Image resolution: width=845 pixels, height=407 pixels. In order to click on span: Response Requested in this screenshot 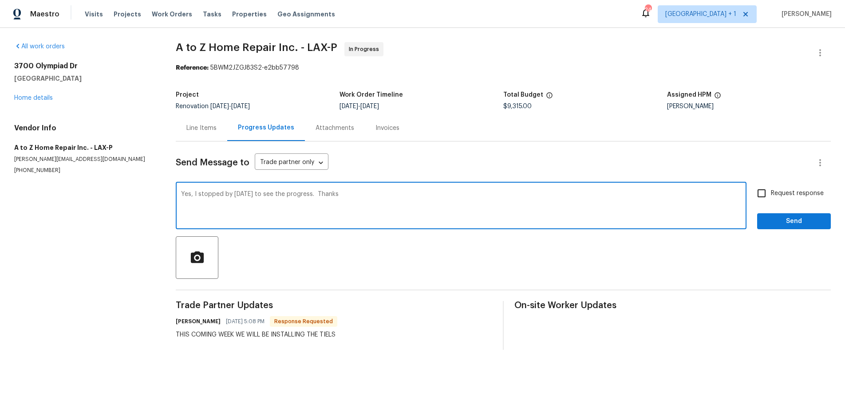, I will do `click(303, 322)`.